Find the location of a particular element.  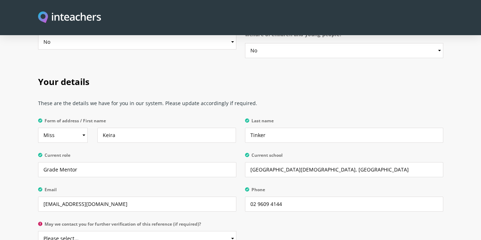

a: Visit this site's homepage is located at coordinates (70, 18).